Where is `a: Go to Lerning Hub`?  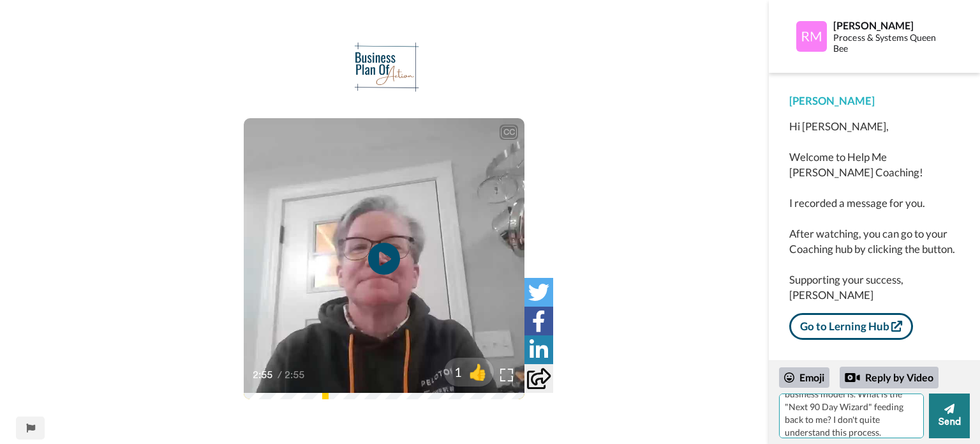 a: Go to Lerning Hub is located at coordinates (851, 326).